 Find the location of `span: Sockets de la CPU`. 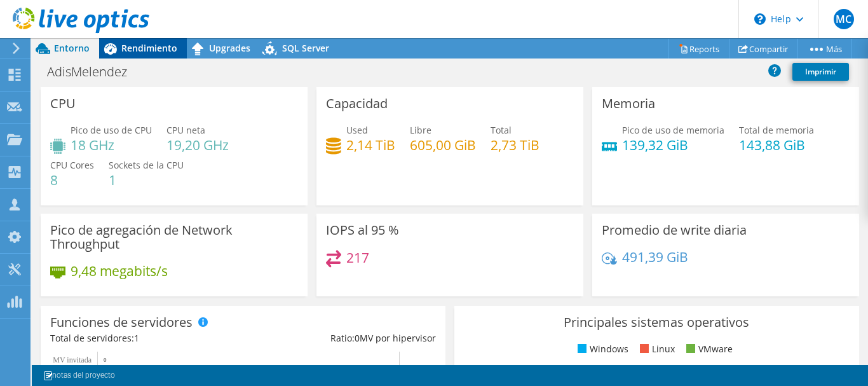

span: Sockets de la CPU is located at coordinates (146, 164).